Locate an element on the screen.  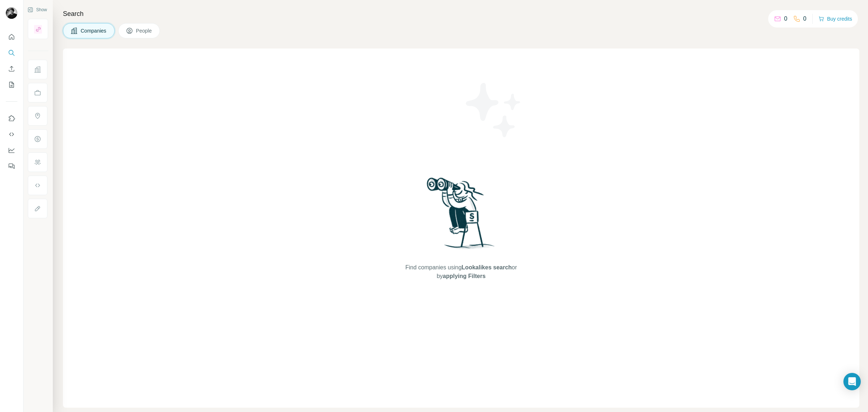
button: Quick start is located at coordinates (12, 37).